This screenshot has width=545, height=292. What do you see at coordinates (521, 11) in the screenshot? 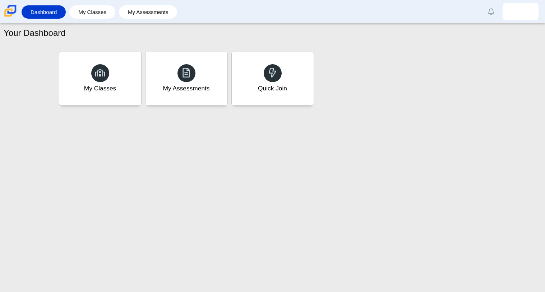
I see `img: yeudiel.medinaalic.O7qsPr` at bounding box center [521, 11].